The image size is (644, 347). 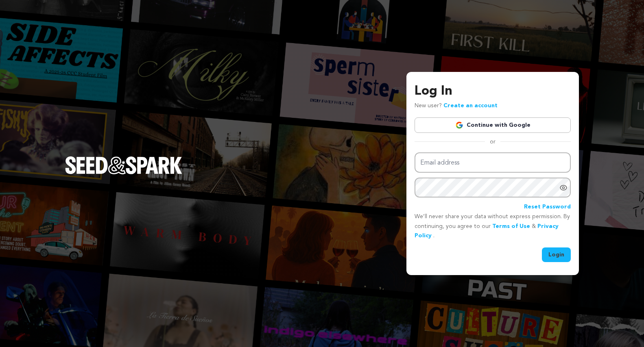 What do you see at coordinates (124, 165) in the screenshot?
I see `img: Seed&Spark Logo` at bounding box center [124, 165].